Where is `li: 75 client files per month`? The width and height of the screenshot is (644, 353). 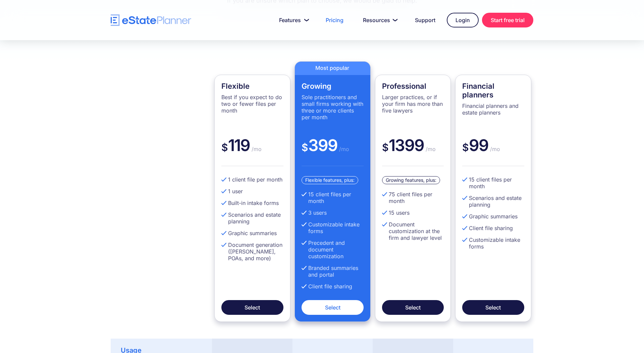 li: 75 client files per month is located at coordinates (413, 198).